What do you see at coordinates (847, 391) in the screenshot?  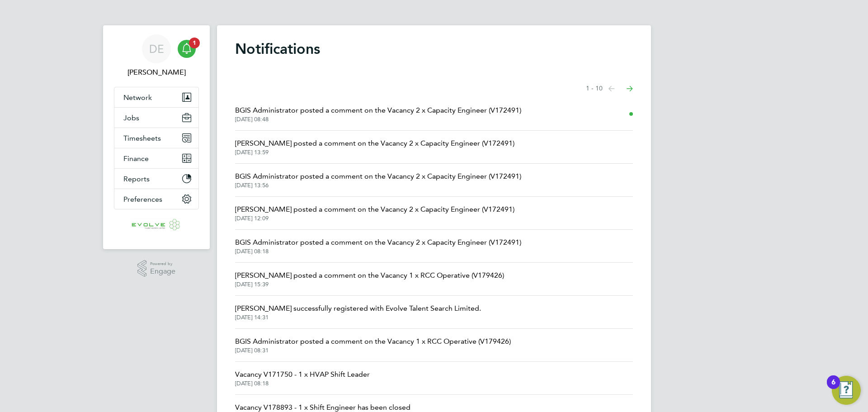 I see `button: Open Resource Center, 6 new notifications` at bounding box center [847, 391].